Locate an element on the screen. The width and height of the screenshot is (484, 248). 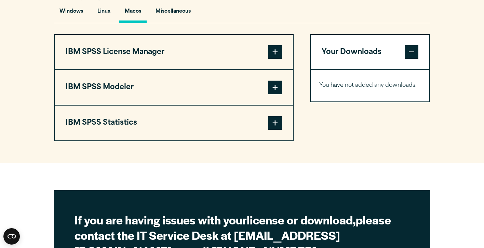
button: Macos is located at coordinates (133, 13).